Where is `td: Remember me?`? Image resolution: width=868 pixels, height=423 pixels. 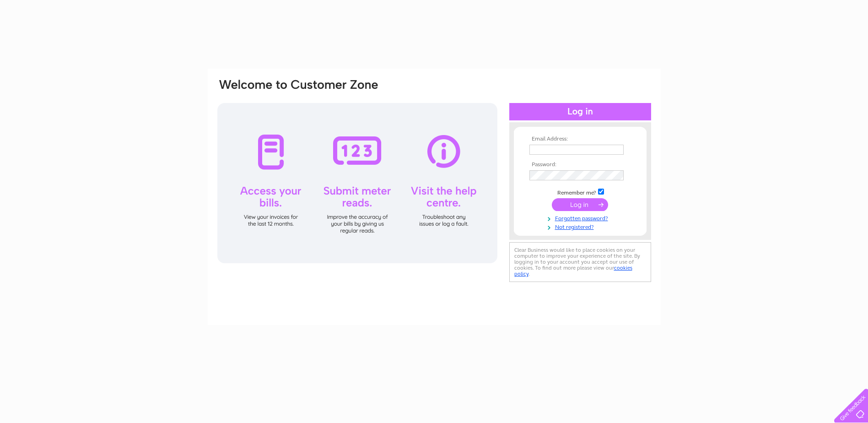 td: Remember me? is located at coordinates (580, 192).